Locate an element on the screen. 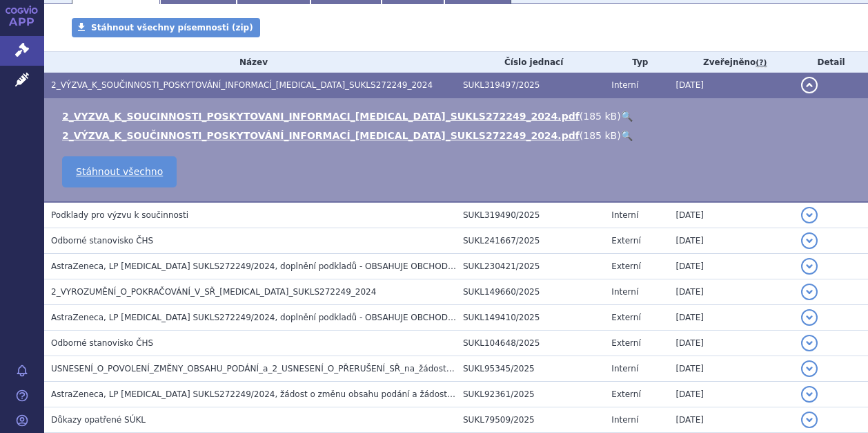 This screenshot has height=433, width=868. td: SUKL230421/2025 is located at coordinates (530, 266).